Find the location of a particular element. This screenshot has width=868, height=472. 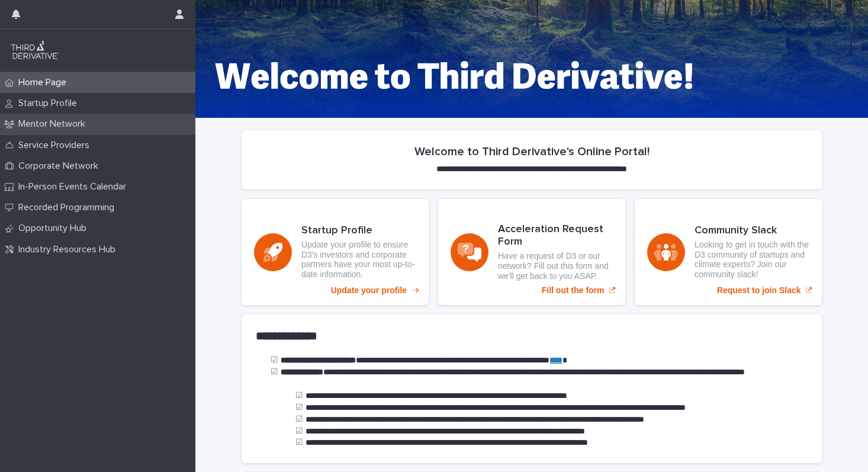

p: Home Page is located at coordinates (44, 82).